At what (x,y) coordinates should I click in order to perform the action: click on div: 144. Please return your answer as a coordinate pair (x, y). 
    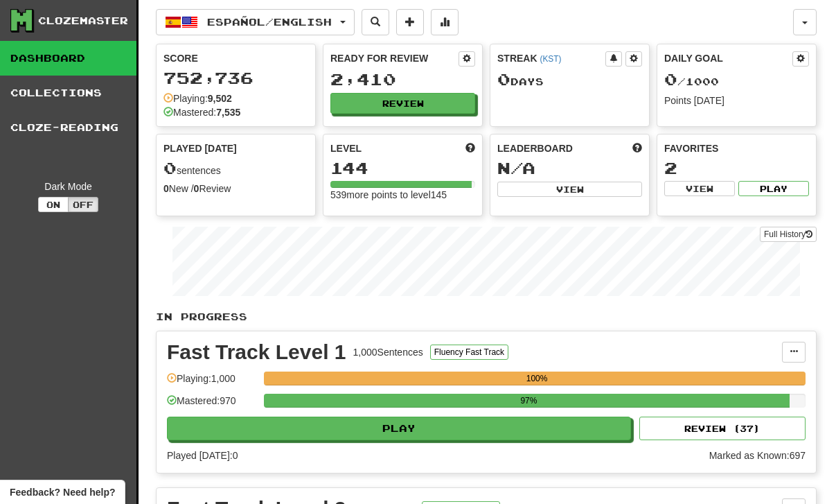
    Looking at the image, I should click on (403, 168).